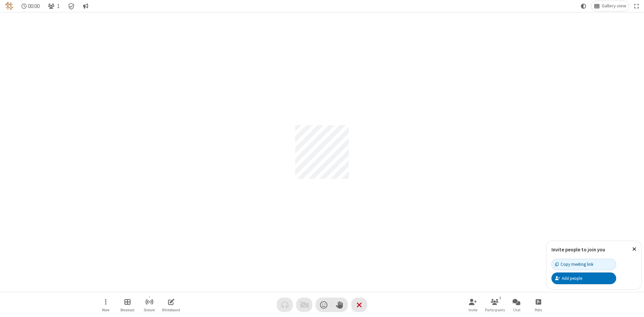 The width and height of the screenshot is (644, 317). What do you see at coordinates (10, 6) in the screenshot?
I see `img: QA Selenium DO NOT DELETE OR CHANGE` at bounding box center [10, 6].